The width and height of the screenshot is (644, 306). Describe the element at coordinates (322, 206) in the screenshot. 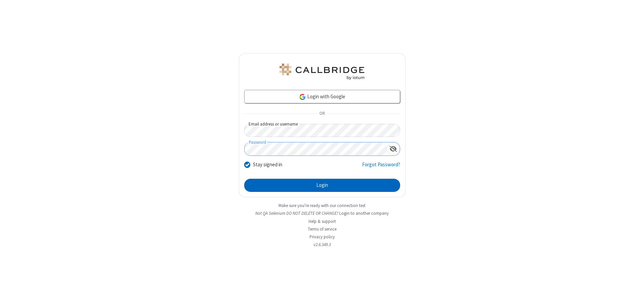

I see `a: Make sure you're ready with our connection test` at that location.